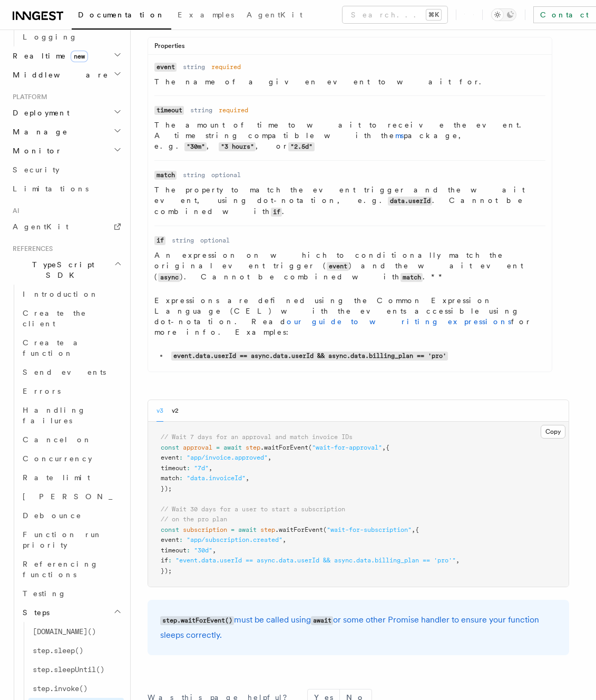  What do you see at coordinates (71, 594) in the screenshot?
I see `a: Testing` at bounding box center [71, 594].